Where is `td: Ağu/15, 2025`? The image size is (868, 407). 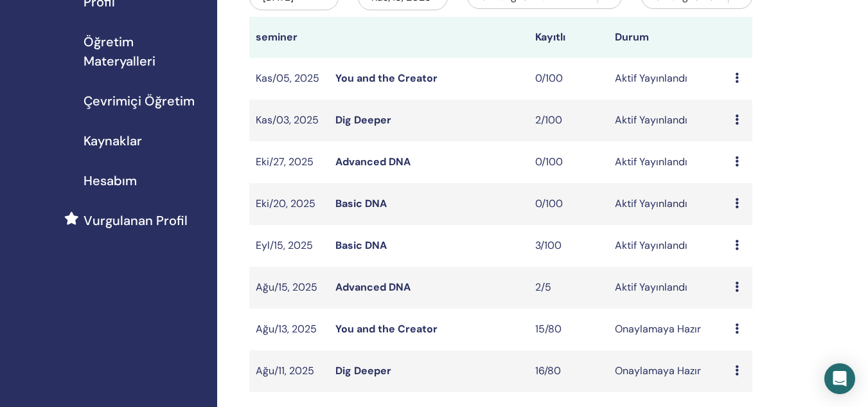
td: Ağu/15, 2025 is located at coordinates (289, 287).